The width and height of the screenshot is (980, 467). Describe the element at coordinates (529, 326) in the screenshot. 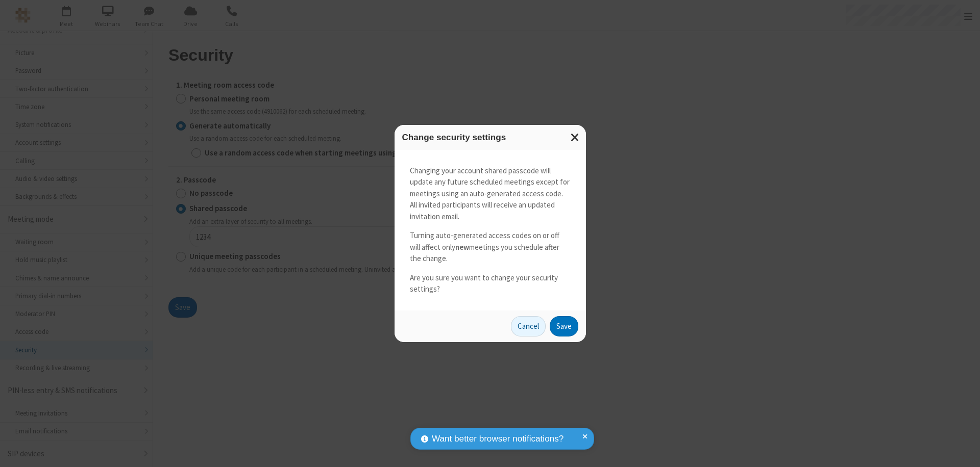

I see `button: Cancel` at that location.